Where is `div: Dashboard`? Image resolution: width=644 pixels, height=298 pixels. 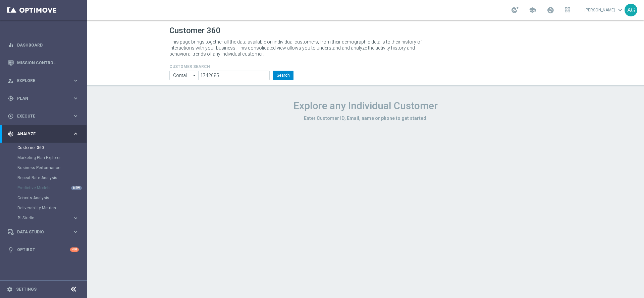 div: Dashboard is located at coordinates (44, 45).